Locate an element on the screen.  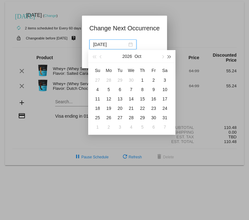
div: 12 is located at coordinates (109, 99).